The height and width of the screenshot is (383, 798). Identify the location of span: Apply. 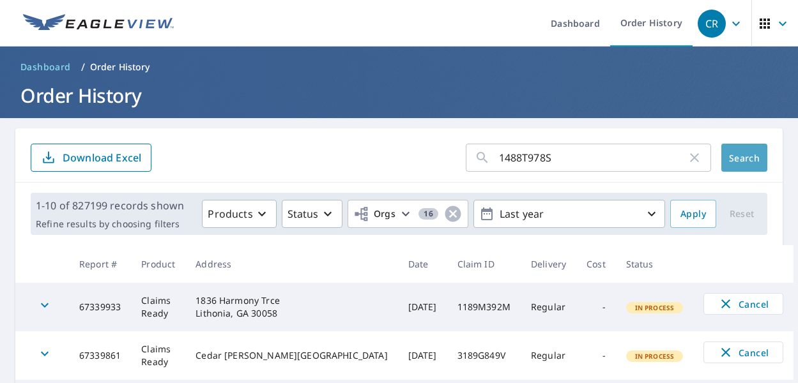
(693, 214).